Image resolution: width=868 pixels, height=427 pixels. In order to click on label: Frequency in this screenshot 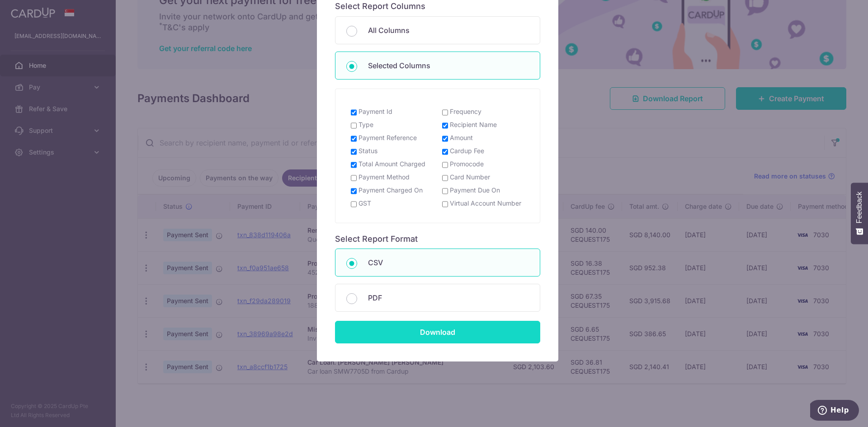, I will do `click(465, 112)`.